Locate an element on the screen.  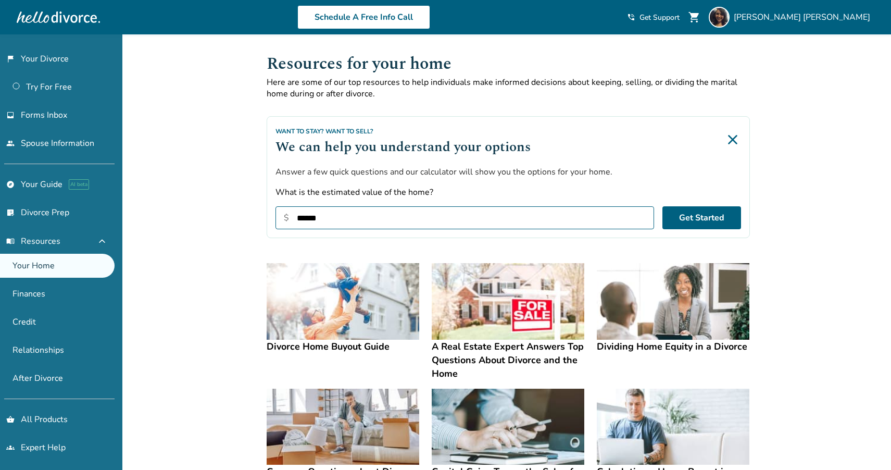
a: Dividing Home Equity in a DivorceDividing Home Equity in a Divorce is located at coordinates (673, 308).